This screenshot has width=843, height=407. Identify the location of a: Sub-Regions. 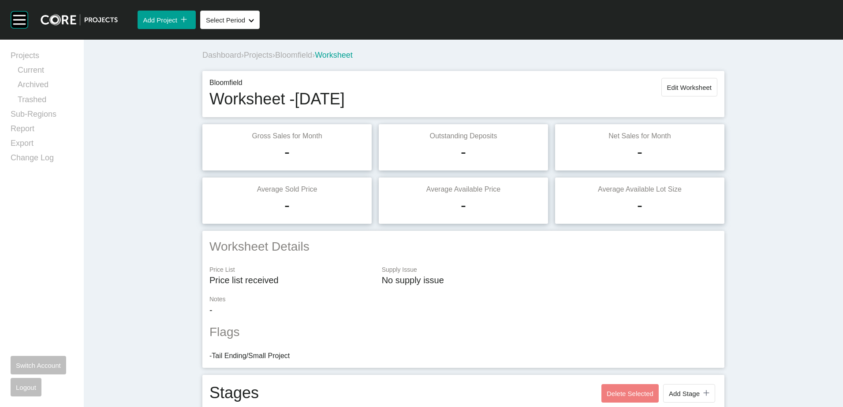
(42, 116).